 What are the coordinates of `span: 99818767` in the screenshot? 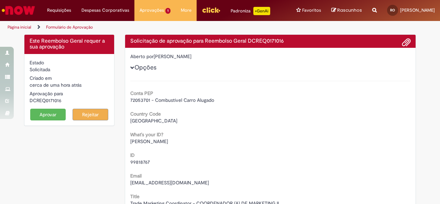 It's located at (140, 162).